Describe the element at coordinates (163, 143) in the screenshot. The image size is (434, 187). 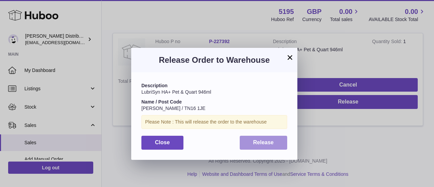
I see `button: Close` at that location.